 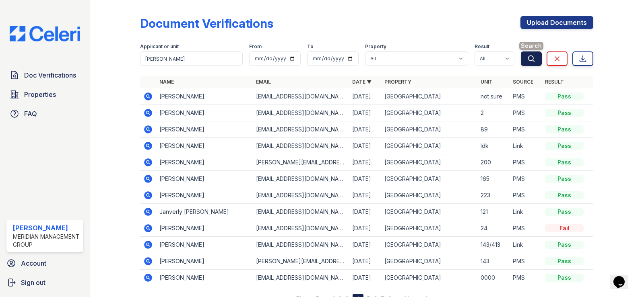 I want to click on a: Unit, so click(x=486, y=82).